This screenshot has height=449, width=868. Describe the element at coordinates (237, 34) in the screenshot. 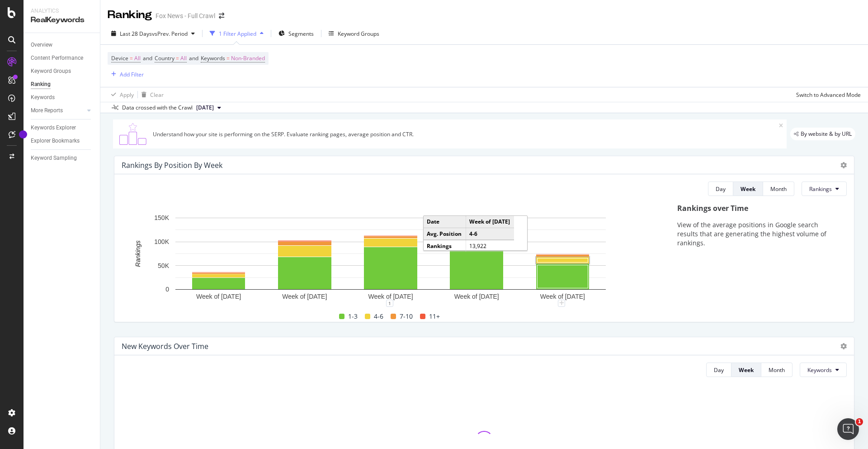

I see `div: 1 Filter Applied` at that location.